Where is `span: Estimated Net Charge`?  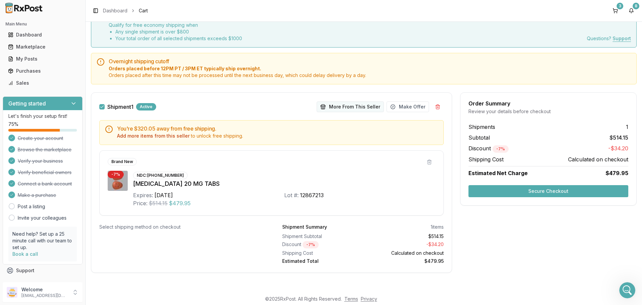
span: Estimated Net Charge is located at coordinates (498, 173).